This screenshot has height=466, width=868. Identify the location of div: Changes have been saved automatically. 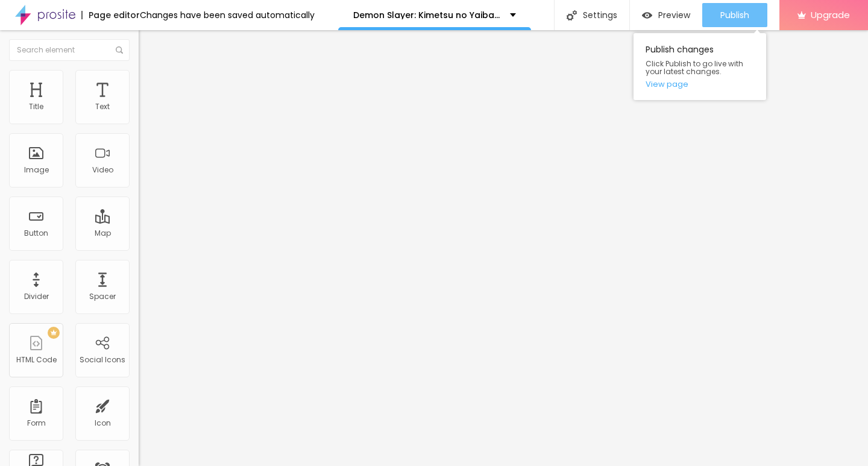
(228, 15).